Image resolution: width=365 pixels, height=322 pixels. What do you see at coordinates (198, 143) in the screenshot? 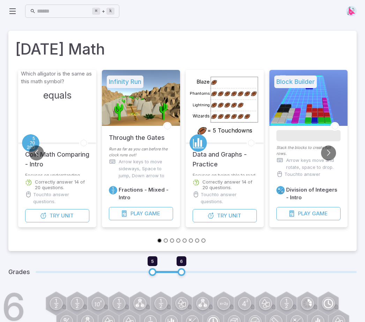
I see `a: Data/Graphing` at bounding box center [198, 143].